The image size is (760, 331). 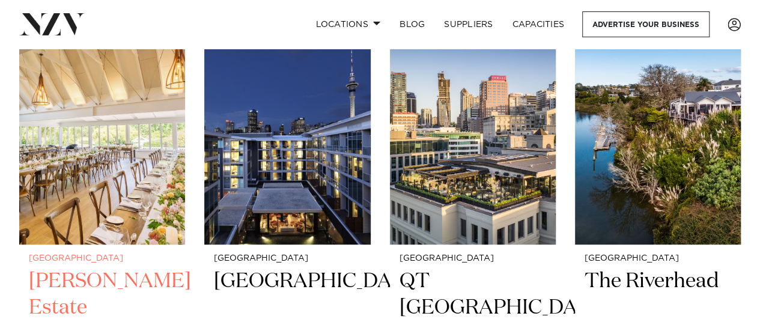 I want to click on img: Sofitel Auckland Viaduct Harbour hotel venue, so click(x=287, y=133).